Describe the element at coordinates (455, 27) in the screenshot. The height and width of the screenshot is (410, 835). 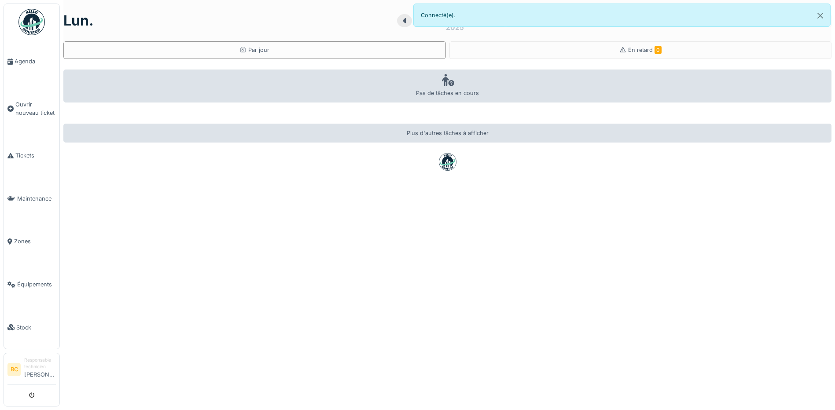
I see `div: 2025` at that location.